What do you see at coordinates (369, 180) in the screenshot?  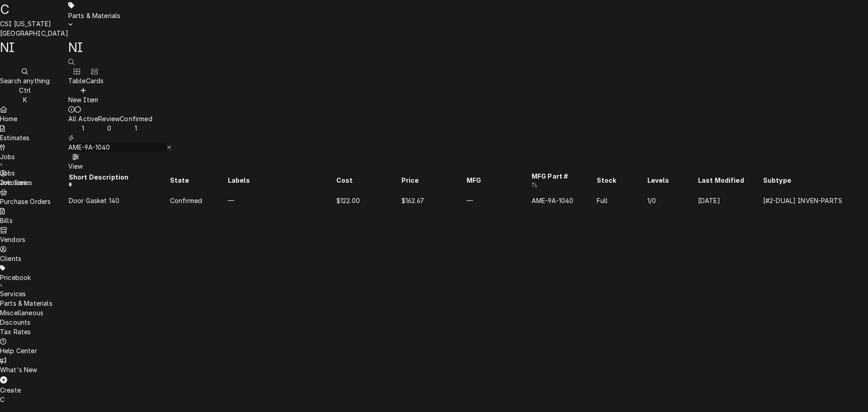 I see `div: Cost` at bounding box center [369, 180].